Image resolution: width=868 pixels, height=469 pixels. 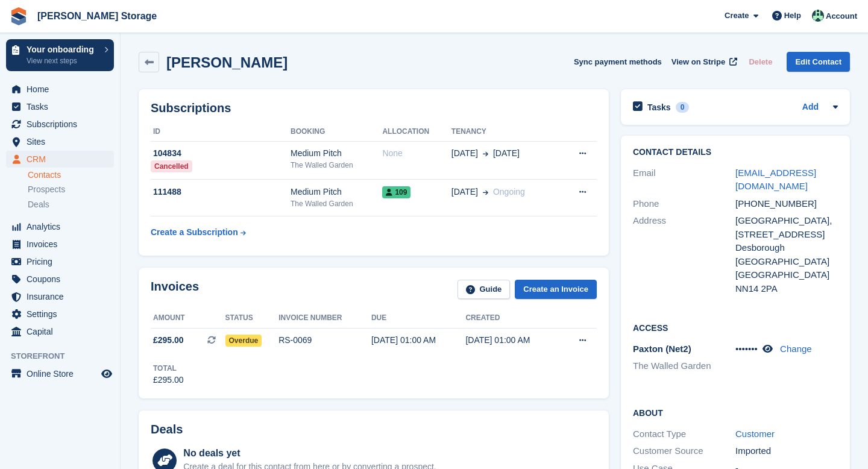 What do you see at coordinates (760, 61) in the screenshot?
I see `button: Delete` at bounding box center [760, 61].